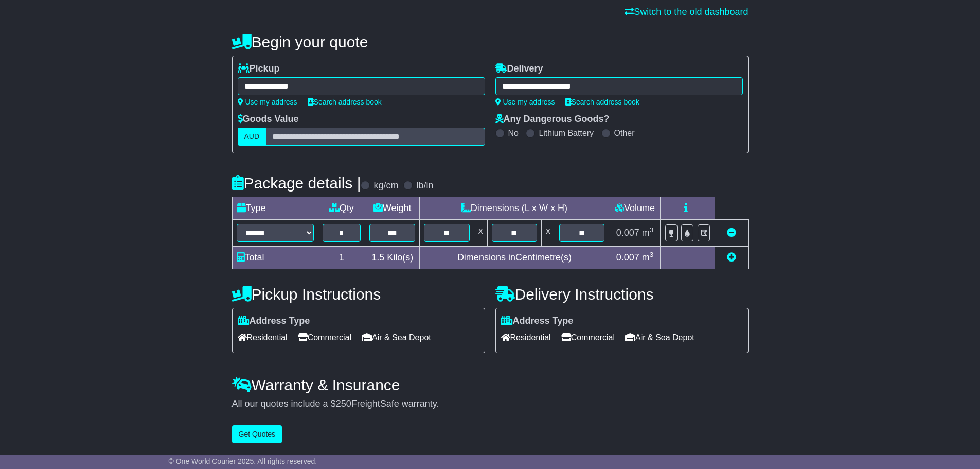  I want to click on td: Dimensions (L x W x H), so click(514, 208).